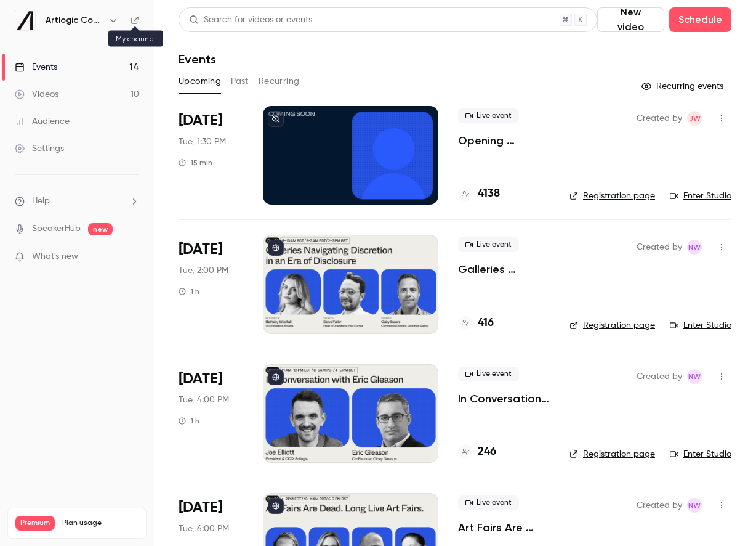 Image resolution: width=756 pixels, height=546 pixels. What do you see at coordinates (56, 229) in the screenshot?
I see `a: SpeakerHub` at bounding box center [56, 229].